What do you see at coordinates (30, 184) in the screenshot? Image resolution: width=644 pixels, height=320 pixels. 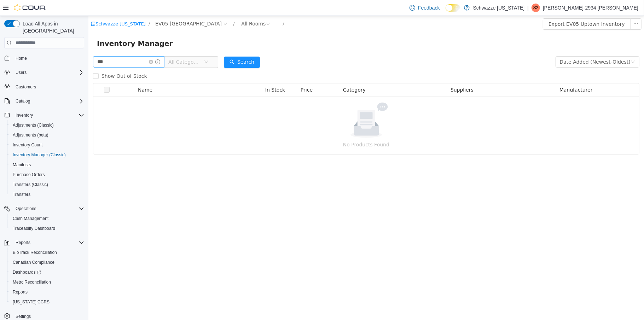 I see `a: Transfers (Classic)` at bounding box center [30, 184].